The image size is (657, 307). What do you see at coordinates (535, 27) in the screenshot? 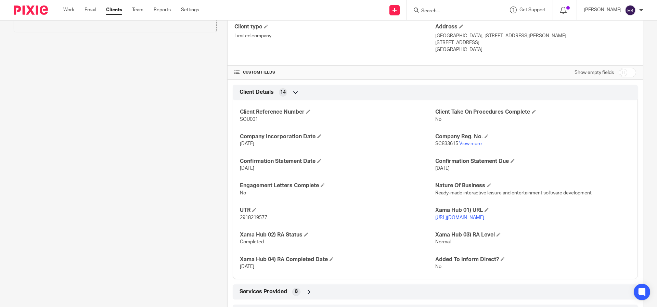
I see `h4: Address` at bounding box center [535, 27].